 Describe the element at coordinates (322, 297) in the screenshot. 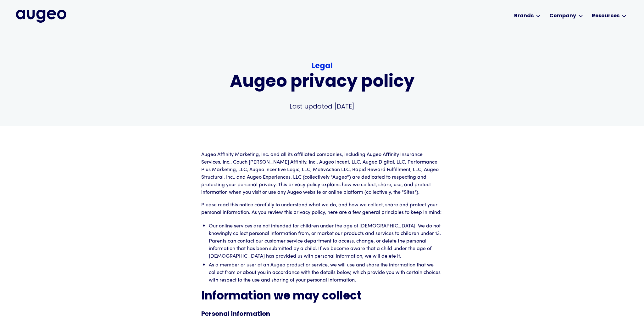

I see `h4: Information we may collect` at that location.